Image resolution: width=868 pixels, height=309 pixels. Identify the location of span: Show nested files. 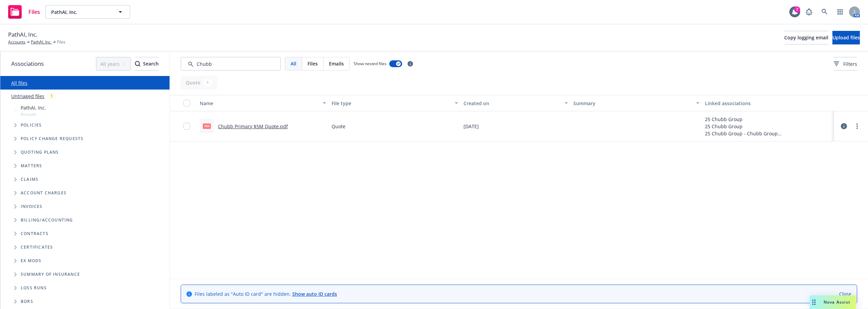
(370, 63).